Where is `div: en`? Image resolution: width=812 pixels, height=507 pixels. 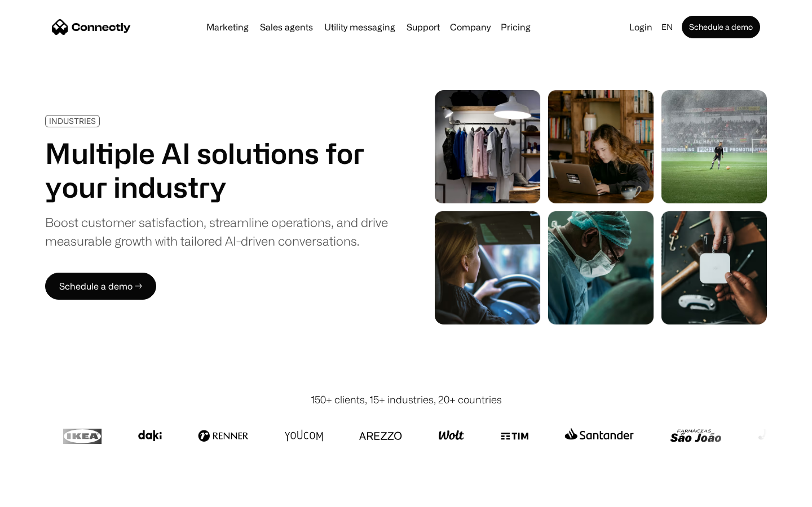 div: en is located at coordinates (667, 27).